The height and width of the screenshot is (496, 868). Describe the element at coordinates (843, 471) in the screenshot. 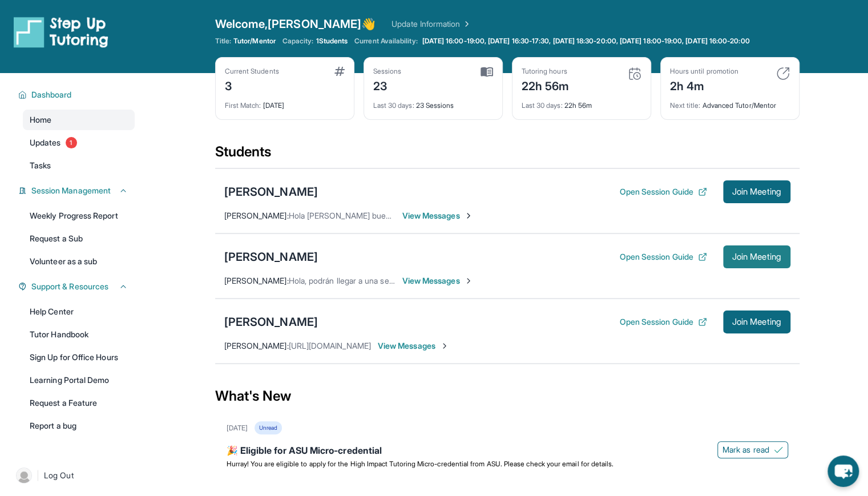

I see `button: chat-button` at that location.